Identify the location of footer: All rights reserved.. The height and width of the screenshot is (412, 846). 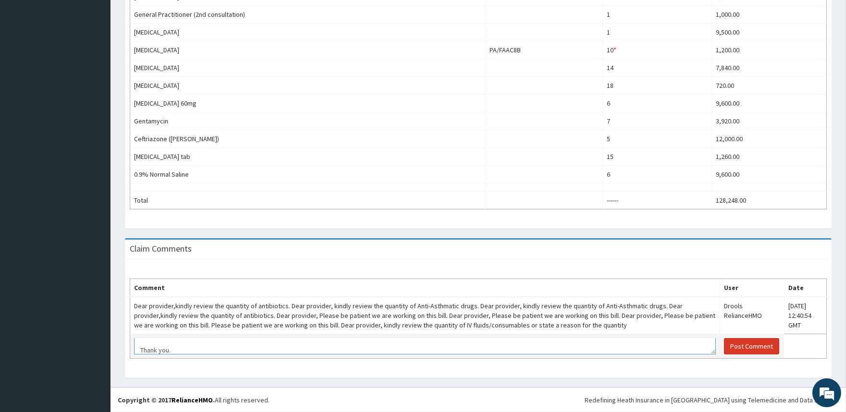
(478, 399).